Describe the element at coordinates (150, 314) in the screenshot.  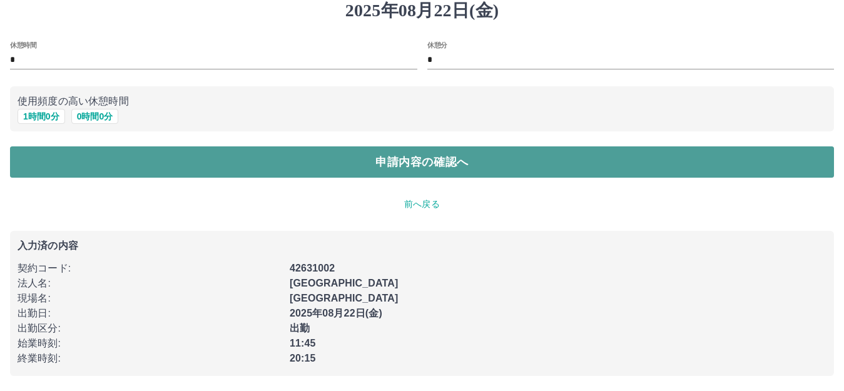
I see `p: 出勤日 :` at that location.